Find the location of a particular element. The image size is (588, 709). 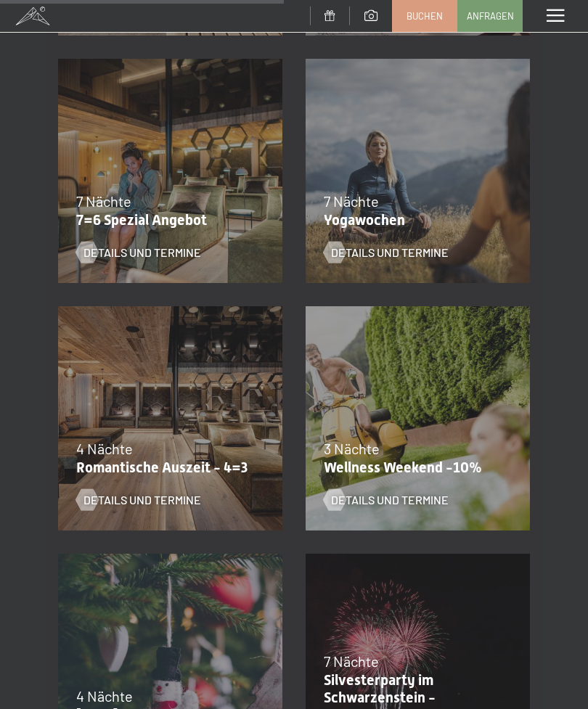

p: Yogawochen is located at coordinates (414, 220).